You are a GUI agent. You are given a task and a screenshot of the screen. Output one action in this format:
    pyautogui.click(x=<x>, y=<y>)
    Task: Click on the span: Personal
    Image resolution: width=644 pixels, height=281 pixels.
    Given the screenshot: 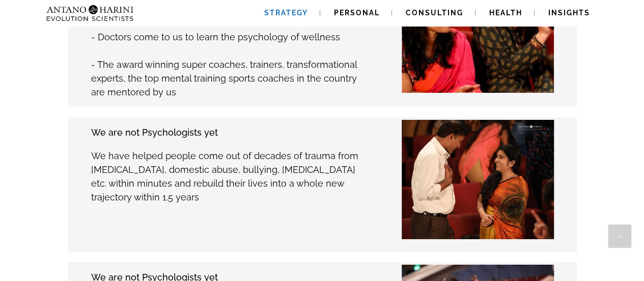 What is the action you would take?
    pyautogui.click(x=357, y=13)
    